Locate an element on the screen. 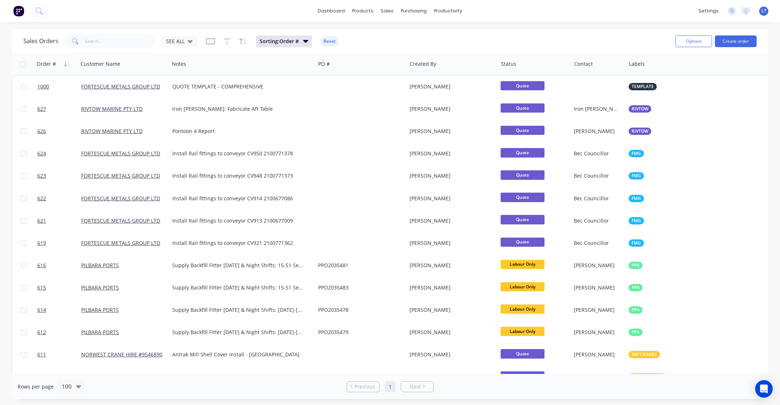 The image size is (780, 405). span: Previous is located at coordinates (364, 387).